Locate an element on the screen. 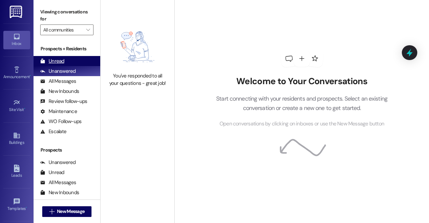 The image size is (429, 223). a: Site Visit • is located at coordinates (17, 106).